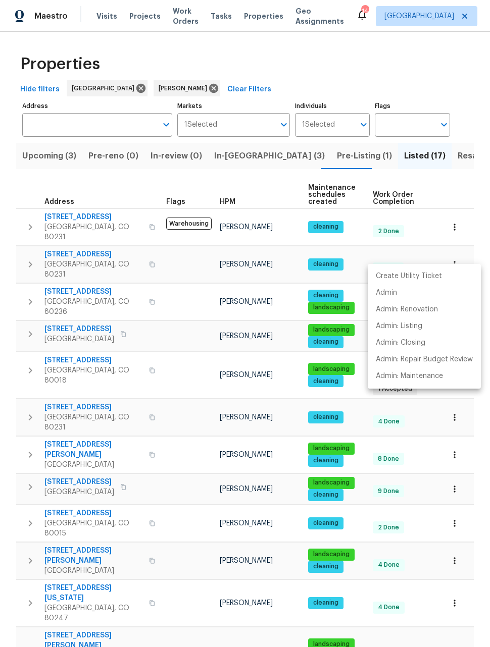 The width and height of the screenshot is (490, 647). Describe the element at coordinates (424, 359) in the screenshot. I see `p: Admin: Repair Budget Review` at that location.